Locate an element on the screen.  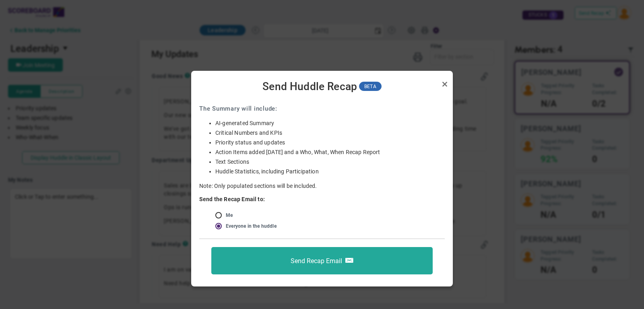
li: Huddle Statistics, including Participation is located at coordinates (330, 172).